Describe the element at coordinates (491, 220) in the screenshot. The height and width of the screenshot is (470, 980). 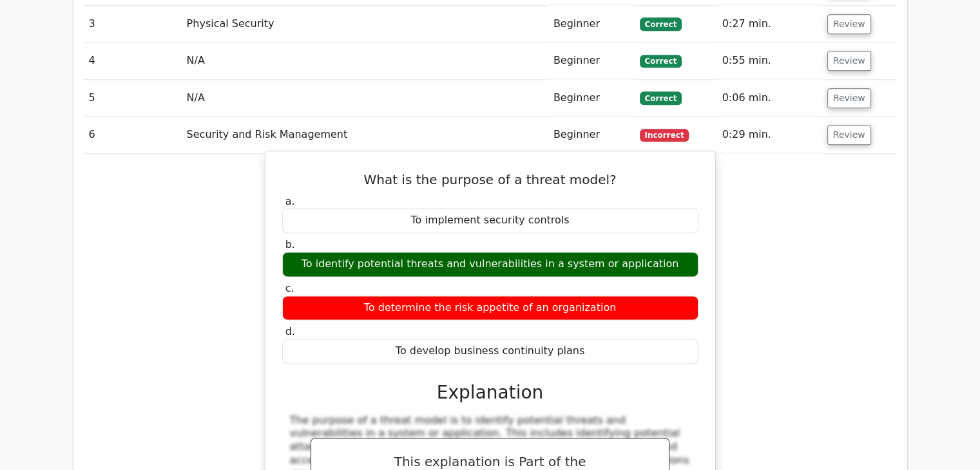
I see `div: To implement security controls` at that location.